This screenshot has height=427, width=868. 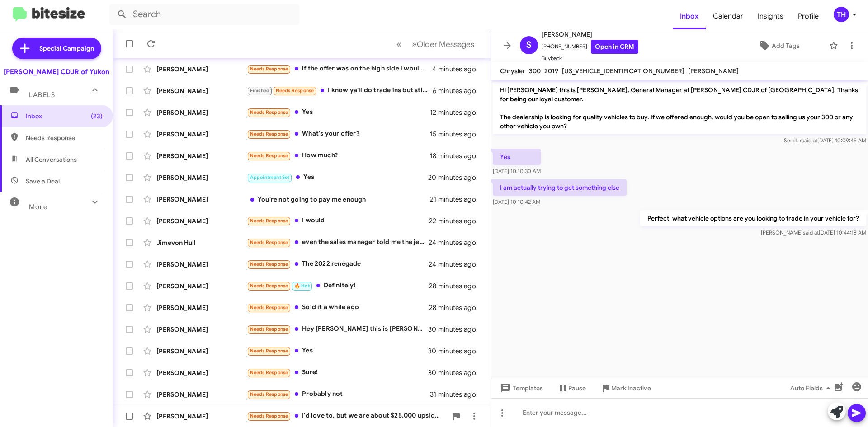 What do you see at coordinates (808, 16) in the screenshot?
I see `a: Profile` at bounding box center [808, 16].